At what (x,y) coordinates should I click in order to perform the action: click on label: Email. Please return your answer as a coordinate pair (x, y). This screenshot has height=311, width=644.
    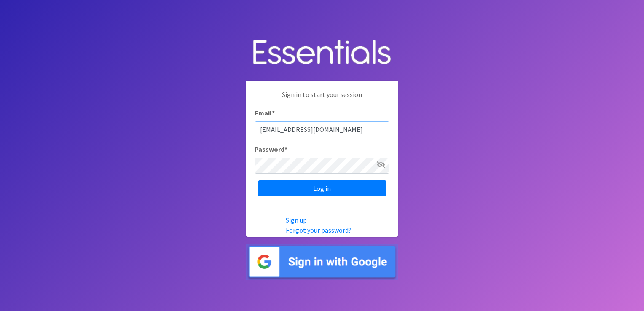
    Looking at the image, I should click on (265, 113).